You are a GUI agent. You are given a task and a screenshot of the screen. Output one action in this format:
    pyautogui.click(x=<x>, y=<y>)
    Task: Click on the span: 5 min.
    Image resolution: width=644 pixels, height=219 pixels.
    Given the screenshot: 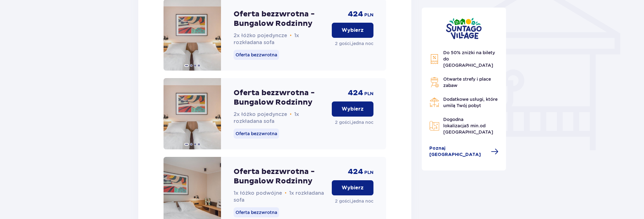 What is the action you would take?
    pyautogui.click(x=473, y=126)
    